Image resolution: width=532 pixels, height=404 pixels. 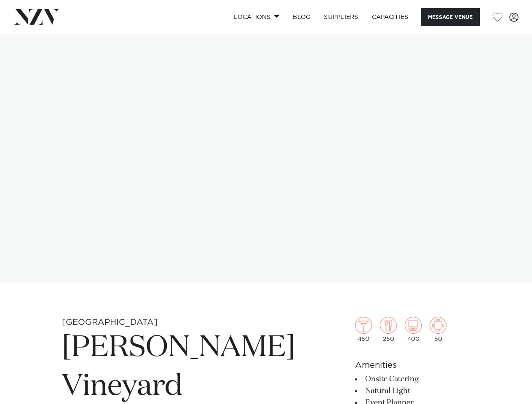 What do you see at coordinates (389, 330) in the screenshot?
I see `div: 250` at bounding box center [389, 330].